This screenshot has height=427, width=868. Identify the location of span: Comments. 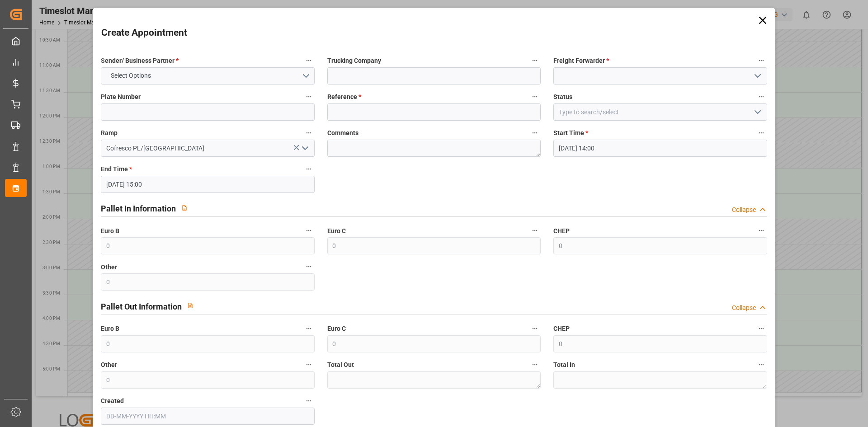
(343, 133).